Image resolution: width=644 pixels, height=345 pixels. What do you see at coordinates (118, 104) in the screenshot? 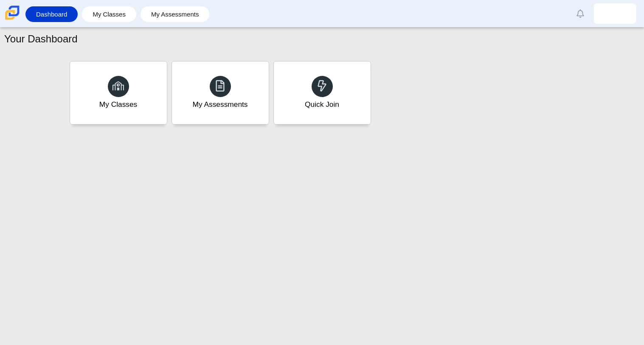
I see `div: My Classes` at bounding box center [118, 104].